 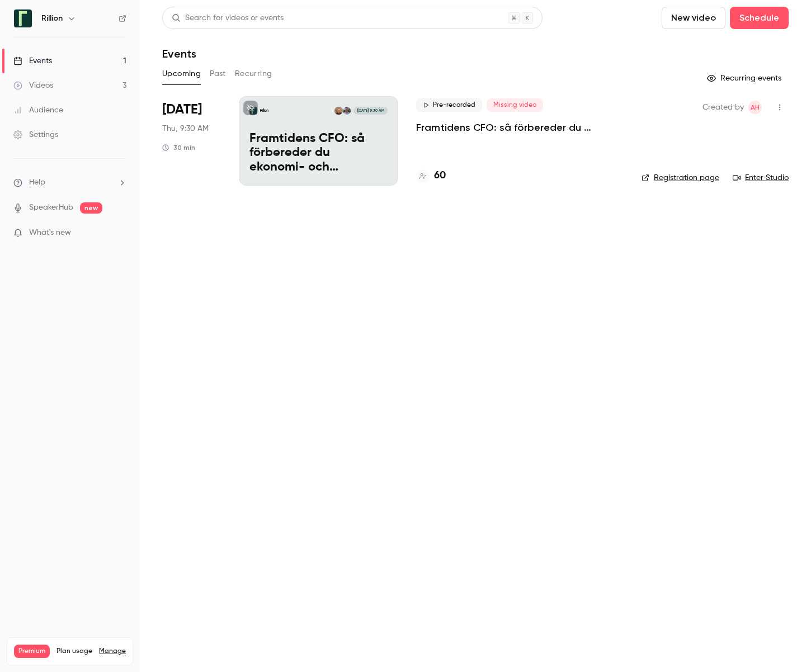 What do you see at coordinates (758, 18) in the screenshot?
I see `button: Schedule` at bounding box center [758, 18].